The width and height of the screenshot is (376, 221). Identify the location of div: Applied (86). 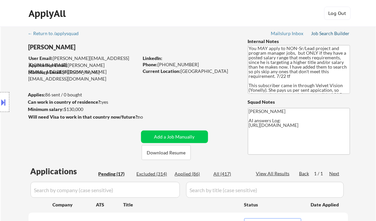
(191, 174).